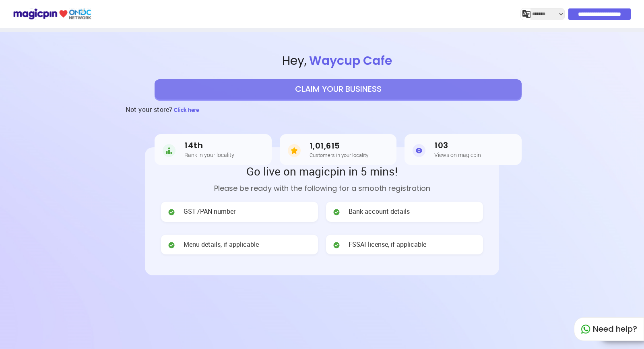 The width and height of the screenshot is (644, 349). Describe the element at coordinates (209, 211) in the screenshot. I see `span: GST /PAN number` at that location.